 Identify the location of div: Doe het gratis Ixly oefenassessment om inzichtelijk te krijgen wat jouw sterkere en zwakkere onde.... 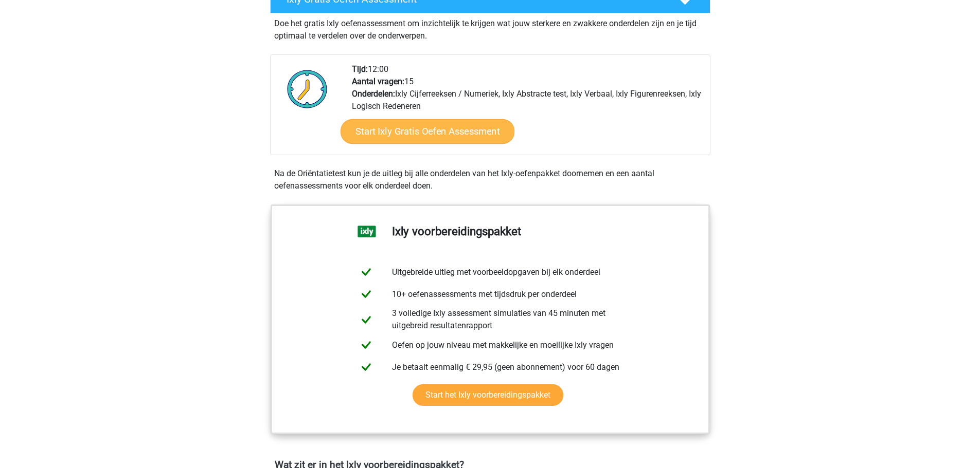
(490, 28).